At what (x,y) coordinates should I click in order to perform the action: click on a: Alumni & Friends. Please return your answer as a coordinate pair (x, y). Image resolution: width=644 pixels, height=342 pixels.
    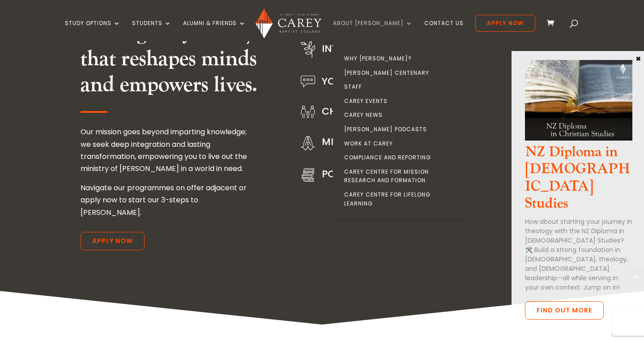
    Looking at the image, I should click on (215, 30).